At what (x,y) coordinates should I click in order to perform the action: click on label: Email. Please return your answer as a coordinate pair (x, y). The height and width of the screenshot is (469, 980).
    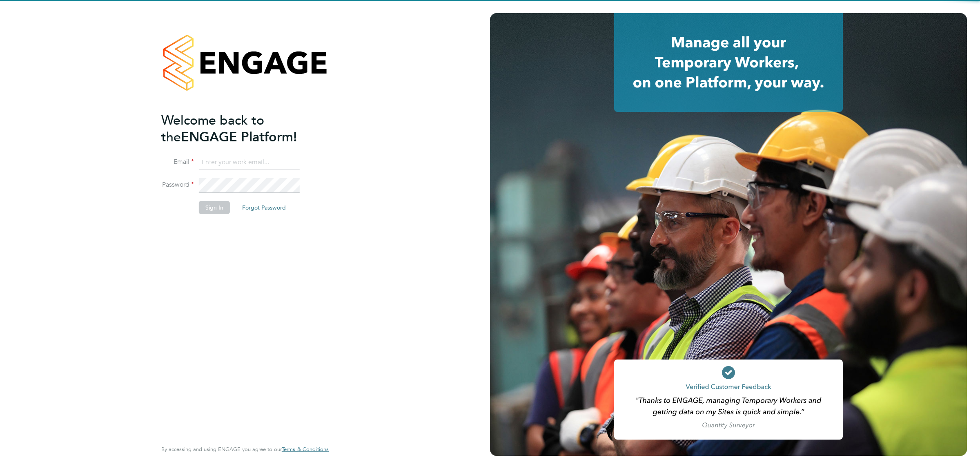
    Looking at the image, I should click on (178, 162).